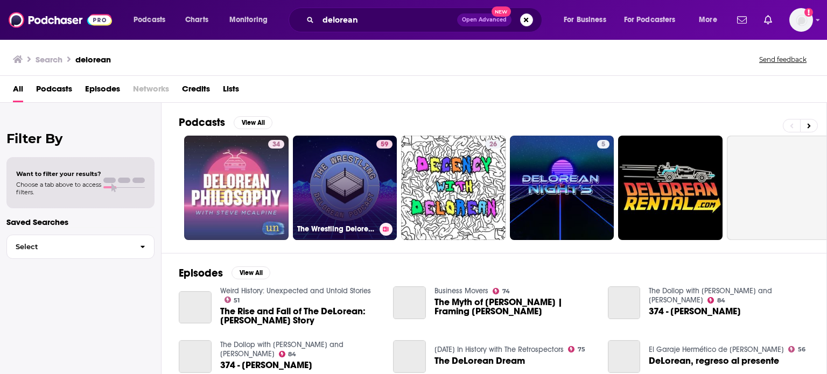  I want to click on span: Episodes, so click(102, 91).